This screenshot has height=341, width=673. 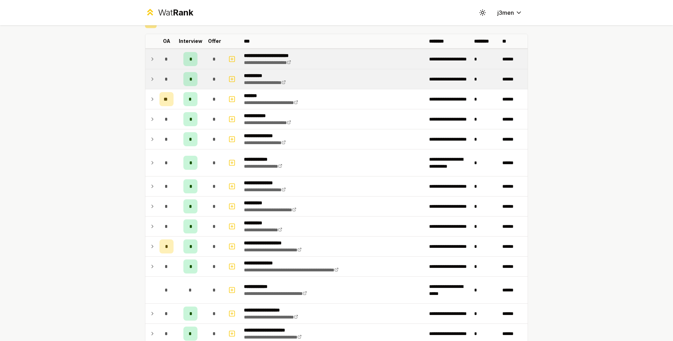 What do you see at coordinates (183, 12) in the screenshot?
I see `span: Rank` at bounding box center [183, 12].